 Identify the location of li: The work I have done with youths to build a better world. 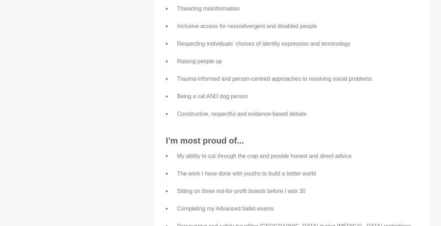
(298, 174).